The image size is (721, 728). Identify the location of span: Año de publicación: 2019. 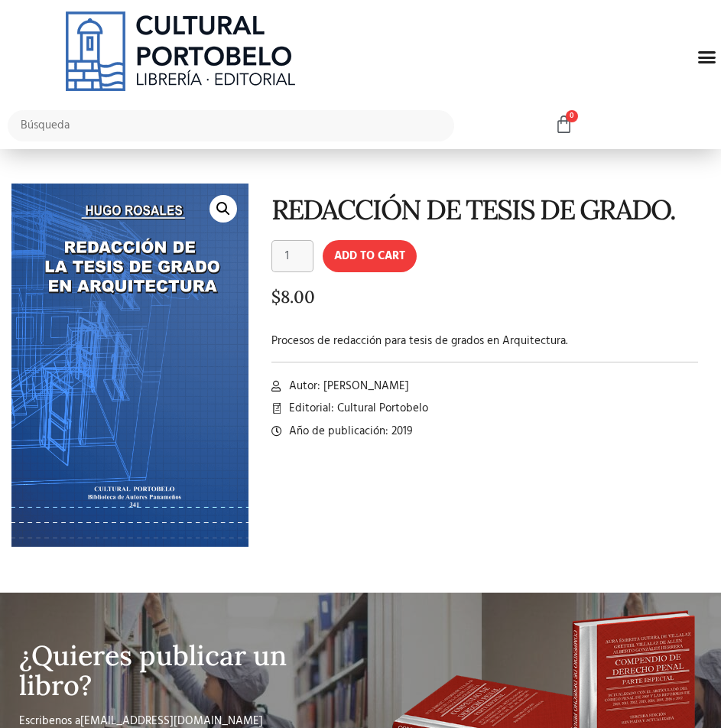
(349, 431).